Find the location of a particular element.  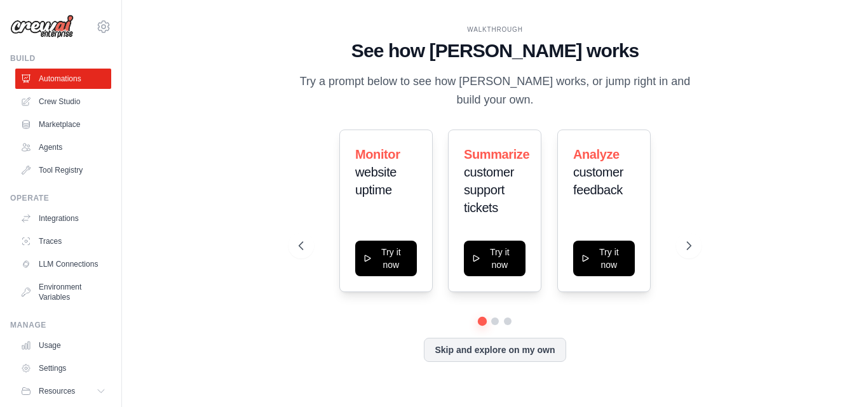

a: Tool Registry is located at coordinates (63, 171).